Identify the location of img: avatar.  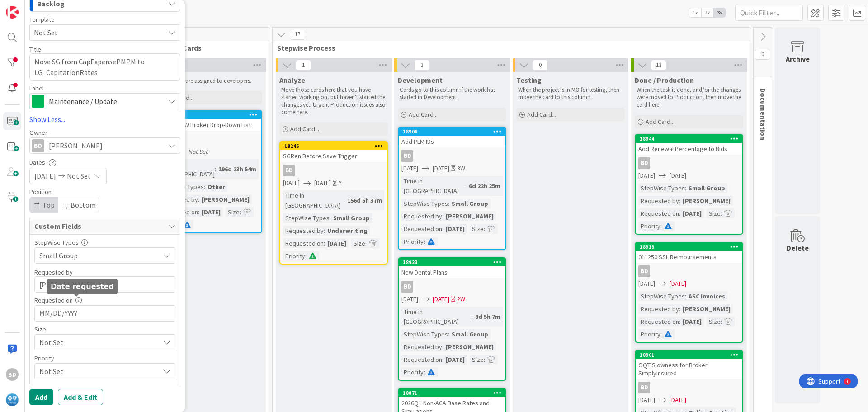
(12, 400).